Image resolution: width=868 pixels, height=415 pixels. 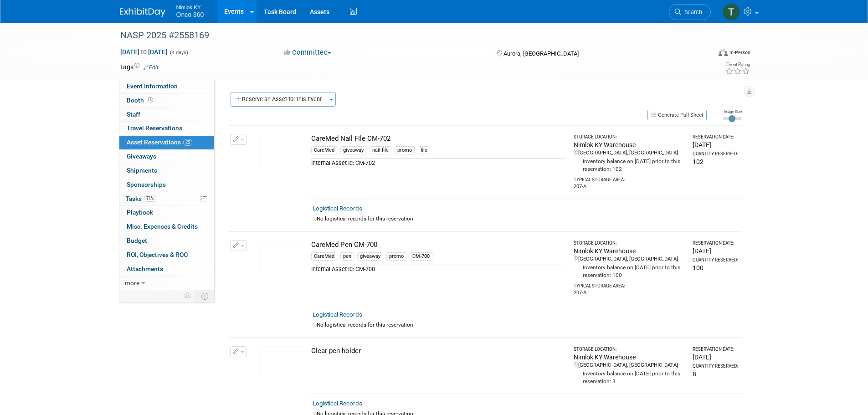 I want to click on div: Image Size, so click(x=732, y=111).